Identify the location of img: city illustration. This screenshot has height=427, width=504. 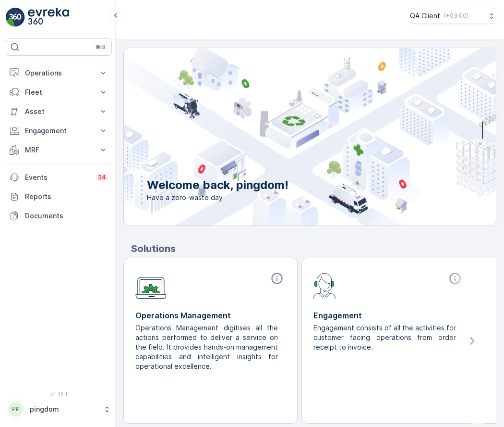
(288, 136).